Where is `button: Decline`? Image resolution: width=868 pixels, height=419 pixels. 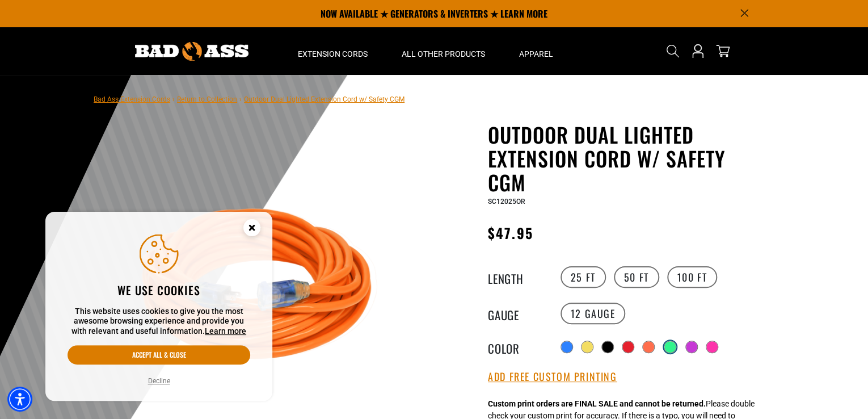 button: Decline is located at coordinates (159, 381).